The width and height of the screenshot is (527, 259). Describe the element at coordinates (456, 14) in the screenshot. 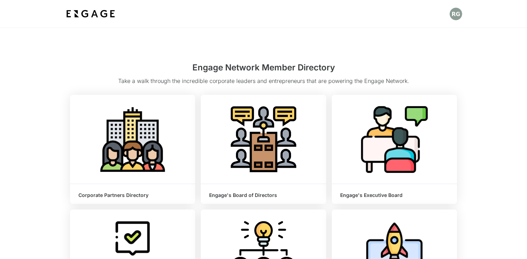

I see `img: Profile picture of Rebecca Greenhalgh` at that location.